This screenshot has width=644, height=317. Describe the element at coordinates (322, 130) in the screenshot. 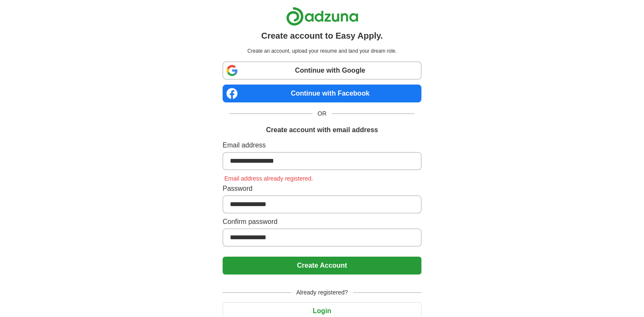

I see `h1: Create account with email address` at that location.